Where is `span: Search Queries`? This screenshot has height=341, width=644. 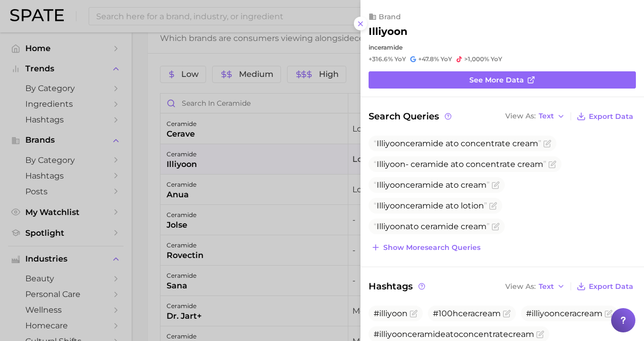 span: Search Queries is located at coordinates (411, 117).